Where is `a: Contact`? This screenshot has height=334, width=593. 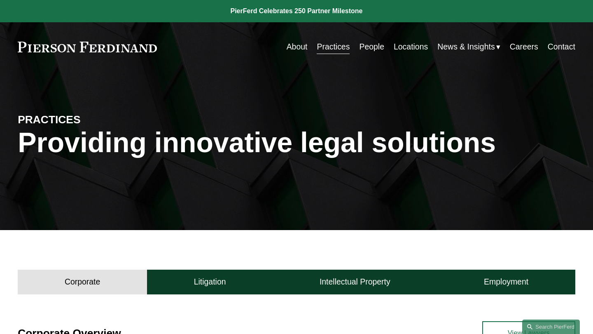
a: Contact is located at coordinates (562, 47).